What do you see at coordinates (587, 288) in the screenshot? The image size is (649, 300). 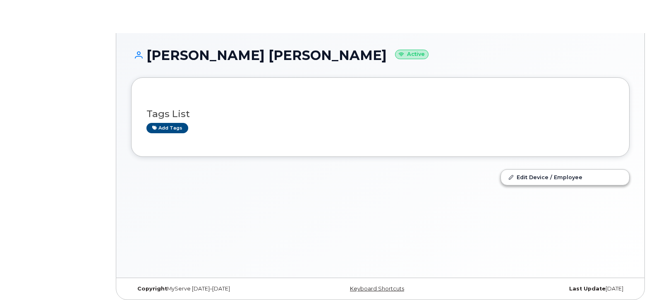 I see `strong: Last Update` at bounding box center [587, 288].